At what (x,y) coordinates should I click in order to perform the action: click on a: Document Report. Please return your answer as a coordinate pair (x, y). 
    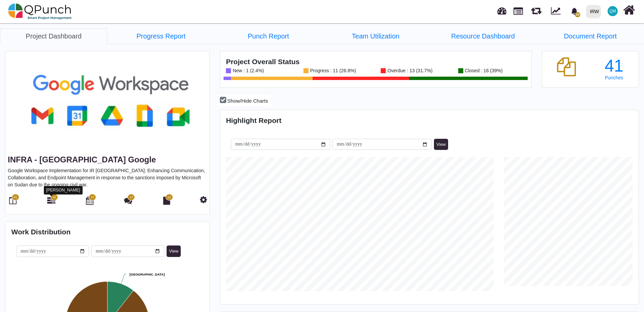
    Looking at the image, I should click on (590, 36).